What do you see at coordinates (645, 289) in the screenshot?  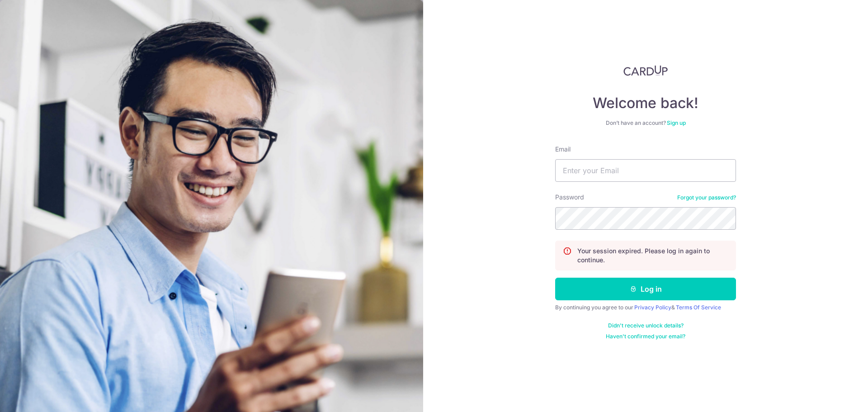 I see `button: Log in` at bounding box center [645, 289].